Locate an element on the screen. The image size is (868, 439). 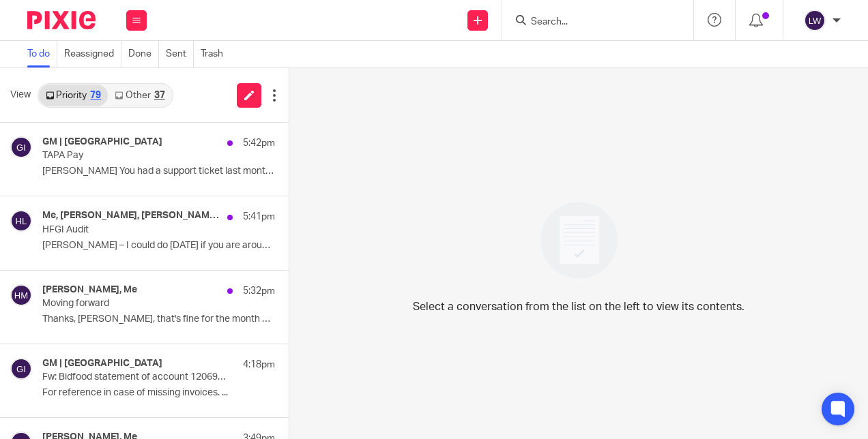
p: Select a conversation from the list on the left to view its contents. is located at coordinates (579, 307).